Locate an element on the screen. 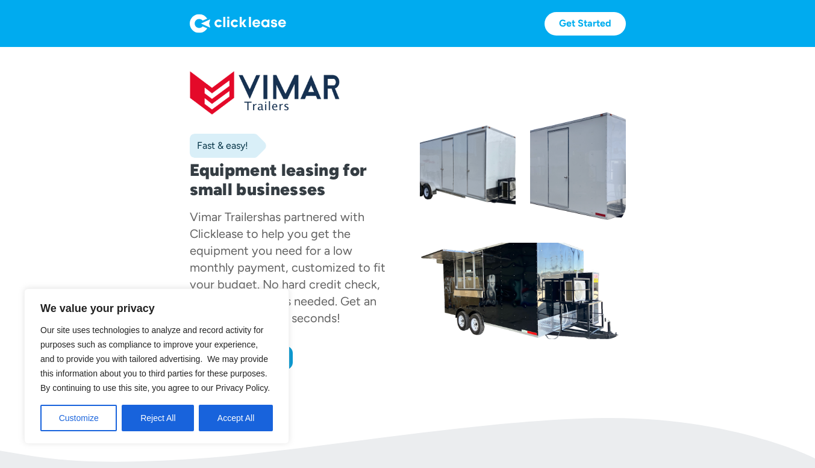 This screenshot has height=468, width=815. div: Vimar Trailers is located at coordinates (226, 217).